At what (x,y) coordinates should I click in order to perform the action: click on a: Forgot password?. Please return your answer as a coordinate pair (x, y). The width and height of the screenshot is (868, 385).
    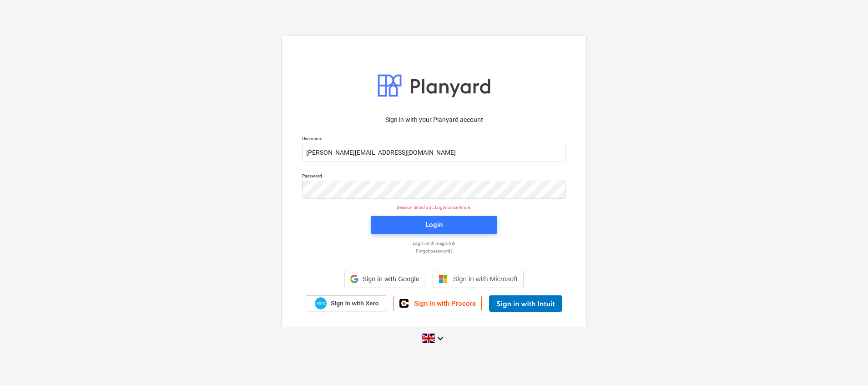
    Looking at the image, I should click on (434, 250).